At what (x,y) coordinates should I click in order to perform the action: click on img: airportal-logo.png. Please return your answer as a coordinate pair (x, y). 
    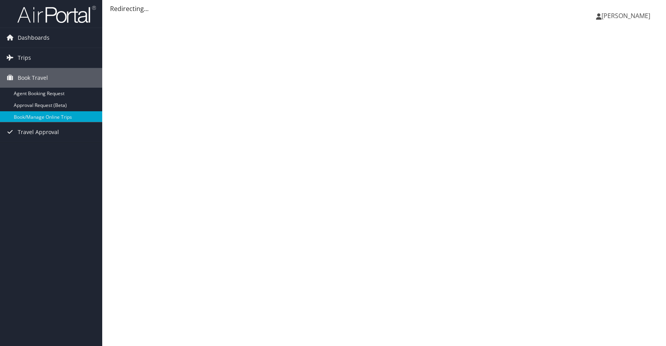
    Looking at the image, I should click on (57, 14).